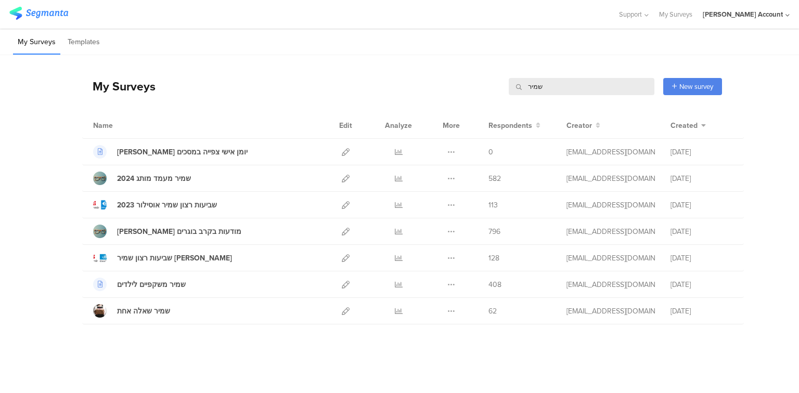 This screenshot has width=799, height=393. I want to click on span: 582, so click(495, 179).